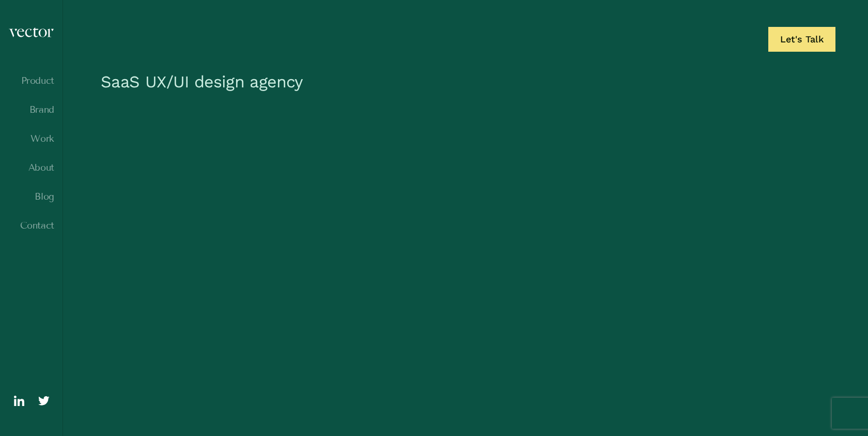  What do you see at coordinates (31, 80) in the screenshot?
I see `a: Product` at bounding box center [31, 80].